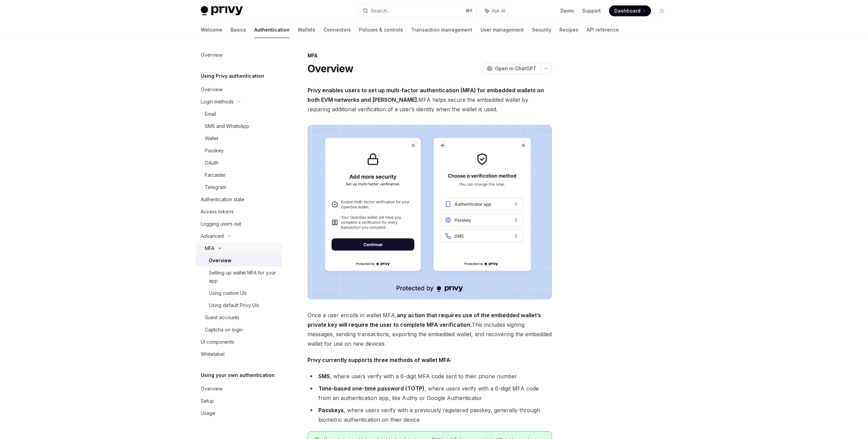 This screenshot has width=868, height=439. What do you see at coordinates (212, 139) in the screenshot?
I see `div: Wallet` at bounding box center [212, 139].